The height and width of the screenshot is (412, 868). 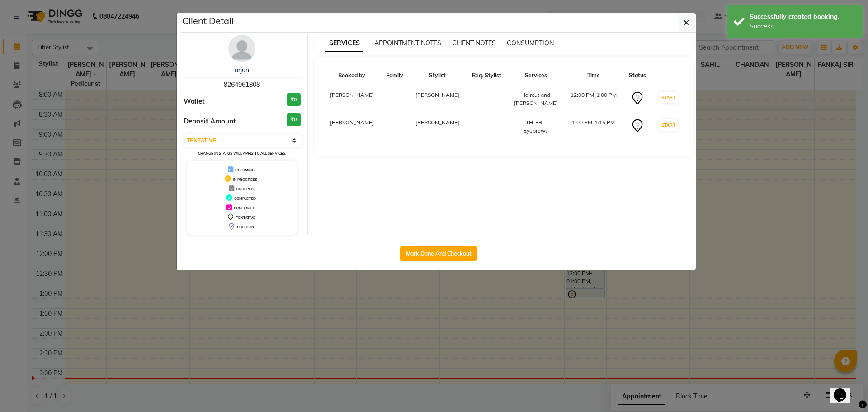 I want to click on td: 12:00 PM-1:00 PM, so click(x=593, y=99).